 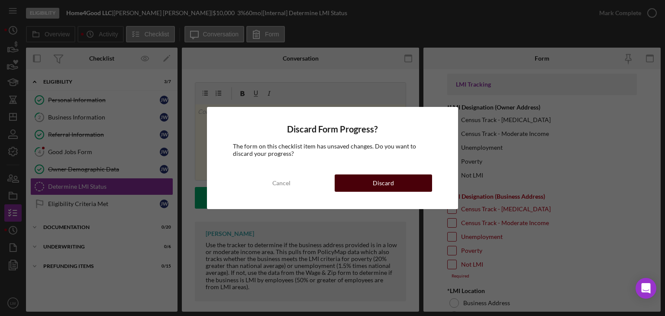 What do you see at coordinates (383, 183) in the screenshot?
I see `button: Discard` at bounding box center [383, 183].